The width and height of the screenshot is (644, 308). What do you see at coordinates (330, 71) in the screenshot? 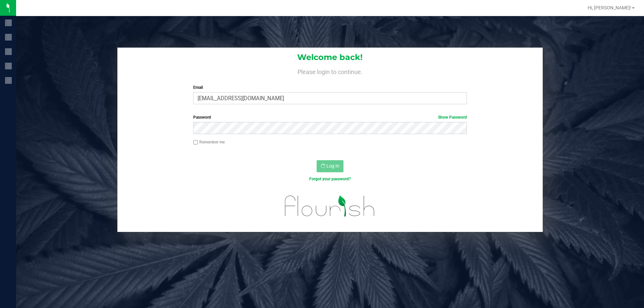
I see `h4: Please login to continue.` at bounding box center [330, 71].